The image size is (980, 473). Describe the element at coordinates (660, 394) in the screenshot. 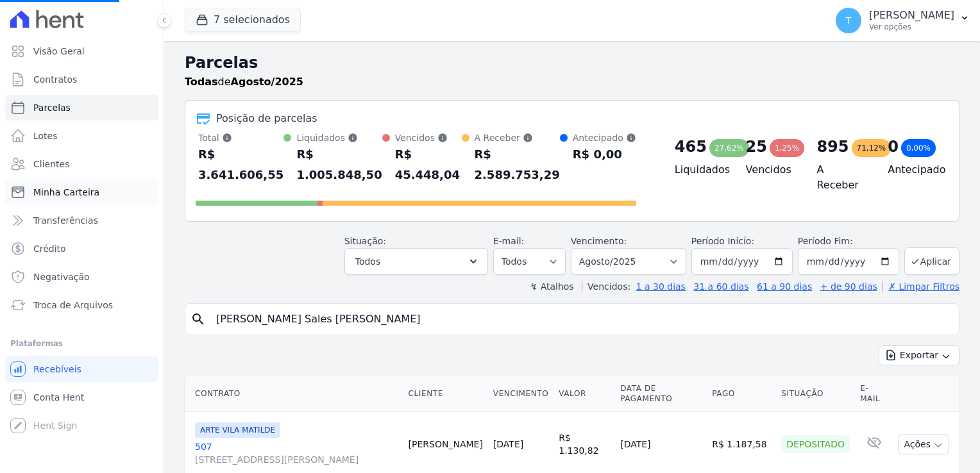

I see `th: Data de Pagamento` at that location.